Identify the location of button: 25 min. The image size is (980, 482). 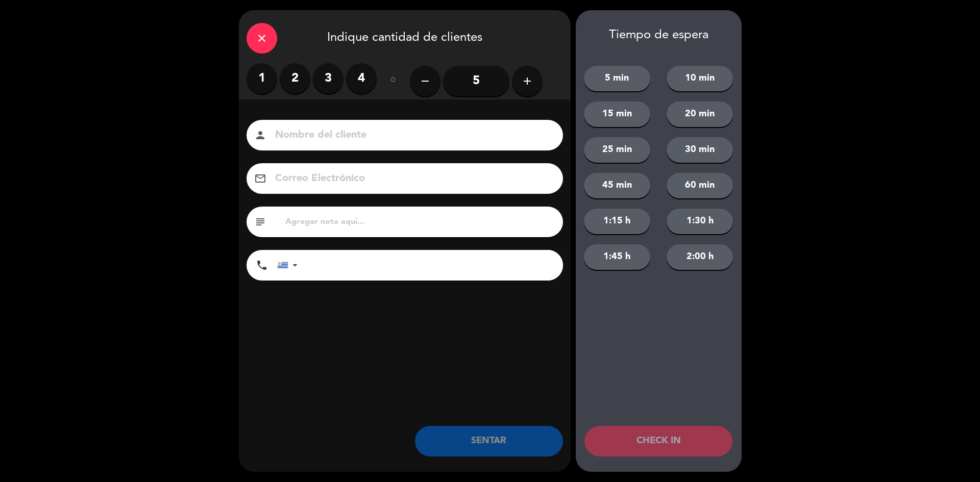
(617, 150).